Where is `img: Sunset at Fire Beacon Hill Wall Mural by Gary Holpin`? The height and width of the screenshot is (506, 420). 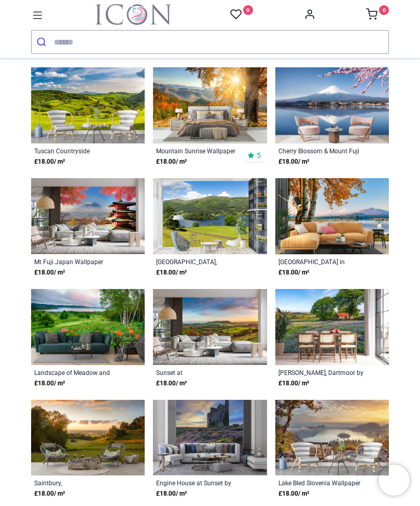 img: Sunset at Fire Beacon Hill Wall Mural by Gary Holpin is located at coordinates (209, 327).